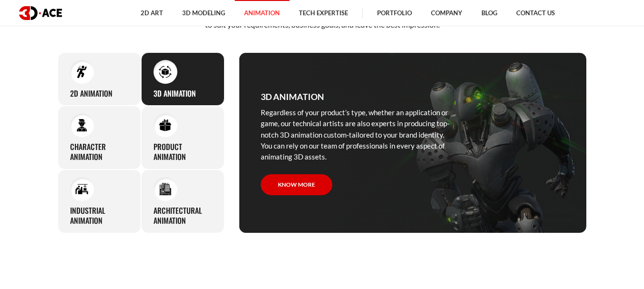 This screenshot has width=644, height=289. I want to click on img: logo dark, so click(40, 13).